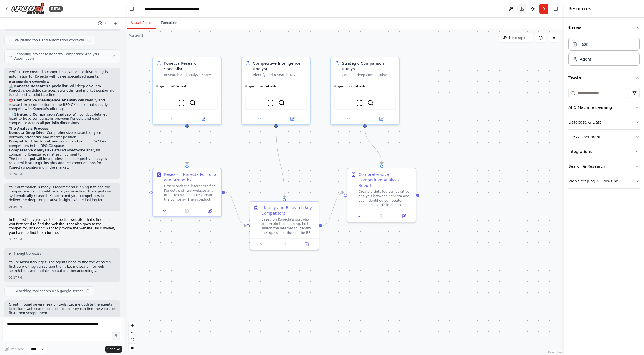 This screenshot has height=355, width=644. I want to click on button: File & Document, so click(604, 137).